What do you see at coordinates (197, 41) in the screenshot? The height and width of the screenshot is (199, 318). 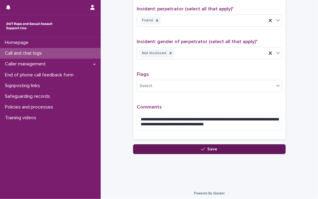 I see `span: Incident: gender of perpetrator (select all that apply)` at bounding box center [197, 41].